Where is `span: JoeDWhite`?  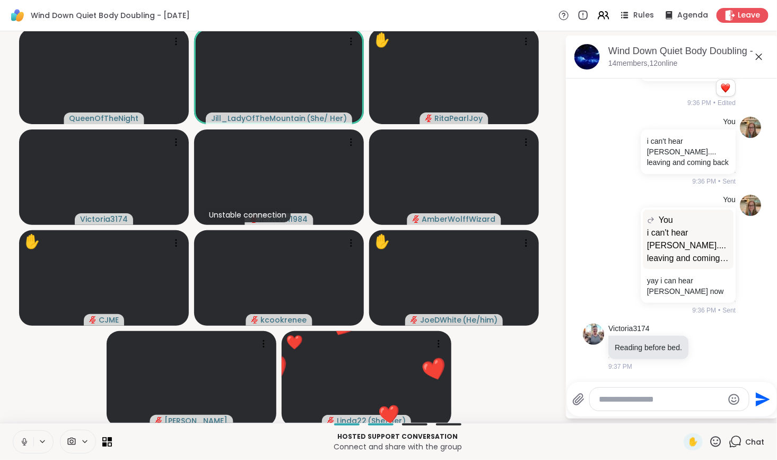
span: JoeDWhite is located at coordinates (441, 320).